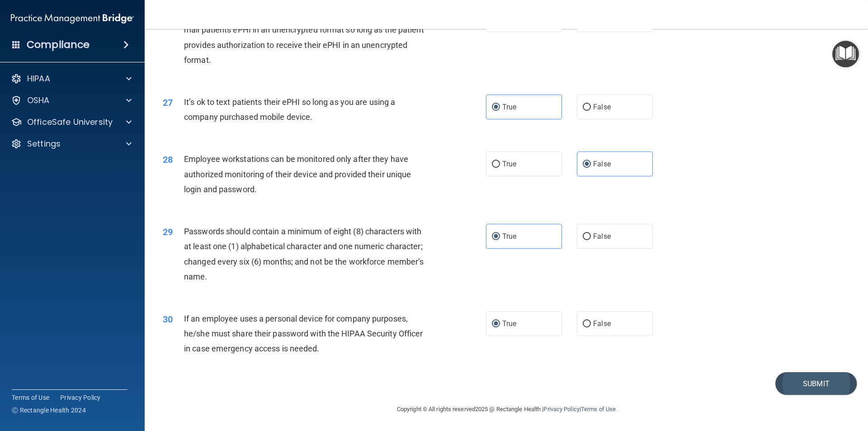  What do you see at coordinates (58, 45) in the screenshot?
I see `h4: Compliance` at bounding box center [58, 45].